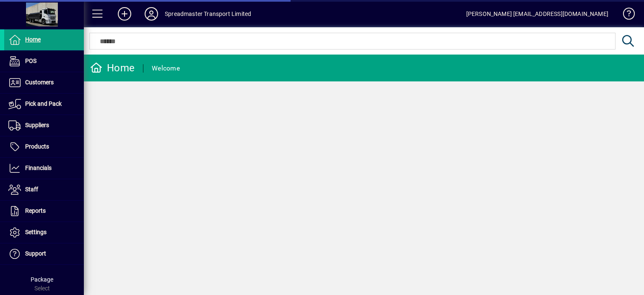 This screenshot has width=644, height=295. I want to click on a: Financials, so click(44, 168).